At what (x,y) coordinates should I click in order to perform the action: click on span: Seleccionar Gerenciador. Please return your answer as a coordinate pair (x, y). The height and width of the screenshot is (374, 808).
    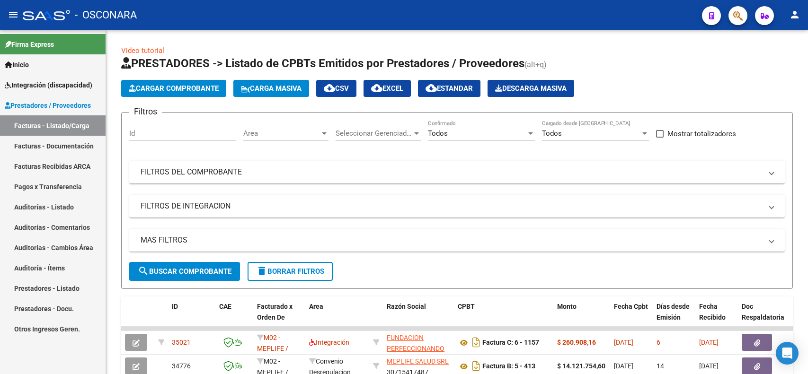
    Looking at the image, I should click on (374, 133).